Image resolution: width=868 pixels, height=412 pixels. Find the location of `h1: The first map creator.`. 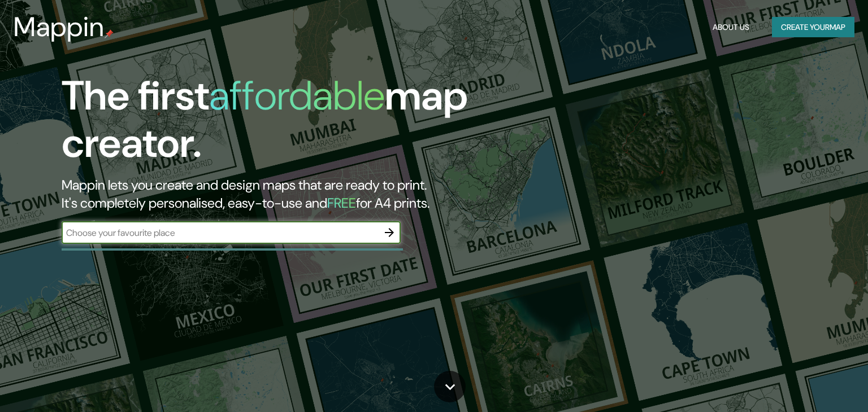

h1: The first map creator. is located at coordinates (279, 125).